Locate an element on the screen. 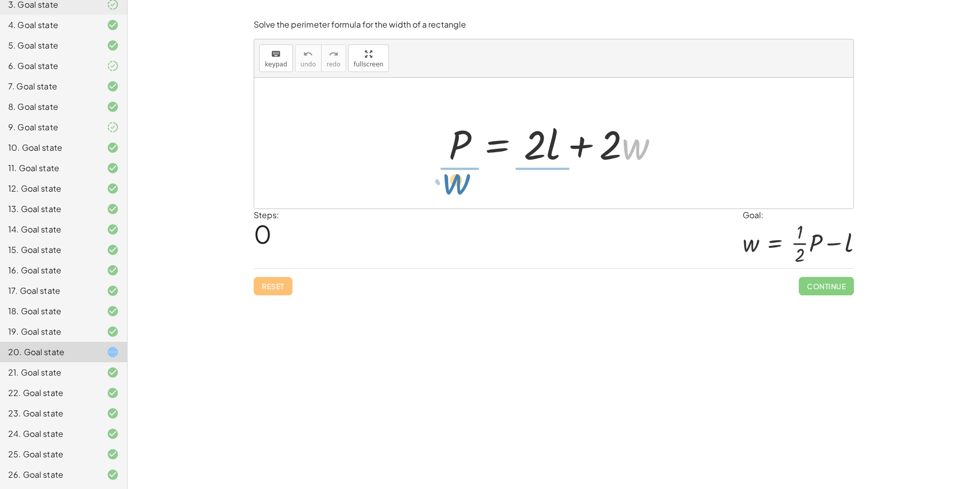  div: 25. Goal state is located at coordinates (49, 454).